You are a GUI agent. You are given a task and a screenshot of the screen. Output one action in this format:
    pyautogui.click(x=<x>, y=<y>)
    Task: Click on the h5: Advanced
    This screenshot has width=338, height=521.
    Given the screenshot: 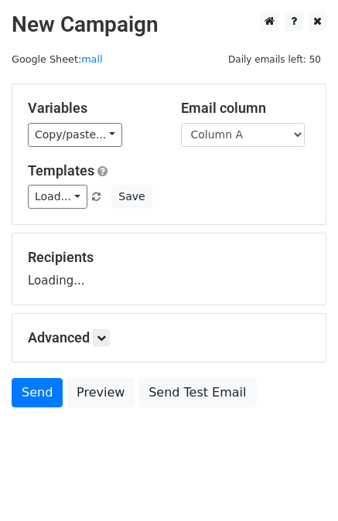 What is the action you would take?
    pyautogui.click(x=168, y=338)
    